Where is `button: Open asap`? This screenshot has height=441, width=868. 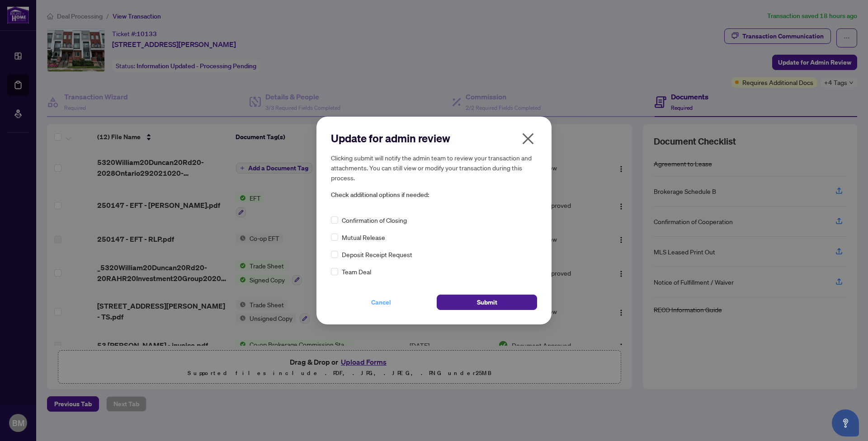 button: Open asap is located at coordinates (846, 423).